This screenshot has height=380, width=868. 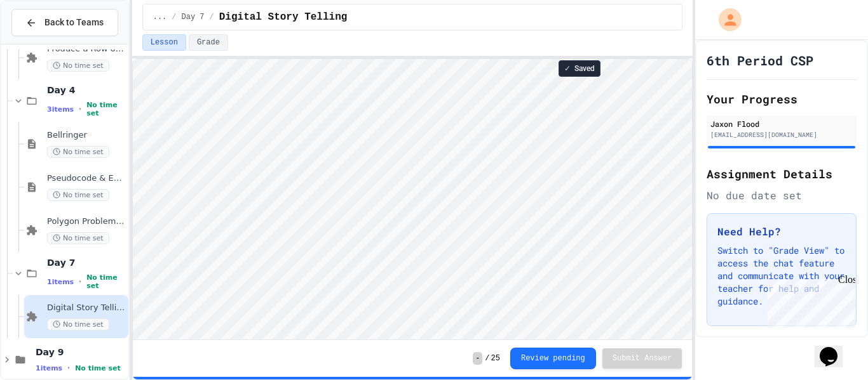 What do you see at coordinates (86, 49) in the screenshot?
I see `span: Produce a Row of Polygons in Snap!` at bounding box center [86, 49].